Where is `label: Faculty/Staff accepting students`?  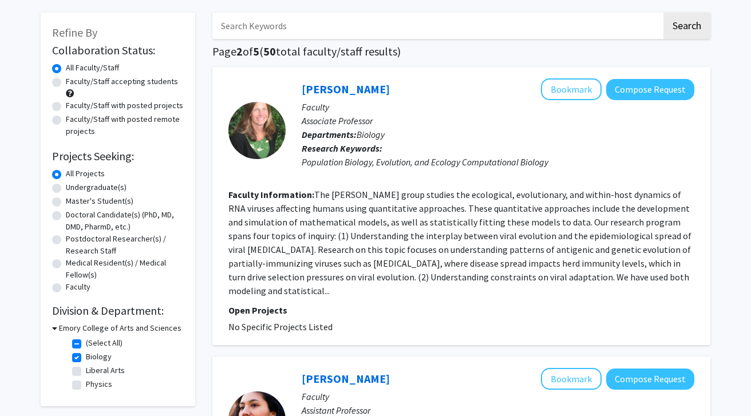 label: Faculty/Staff accepting students is located at coordinates (122, 81).